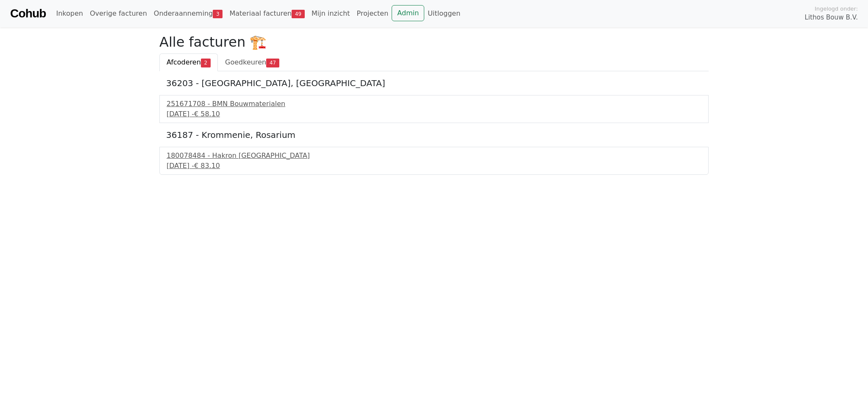 The width and height of the screenshot is (868, 395). What do you see at coordinates (205, 62) in the screenshot?
I see `span: 2` at bounding box center [205, 62].